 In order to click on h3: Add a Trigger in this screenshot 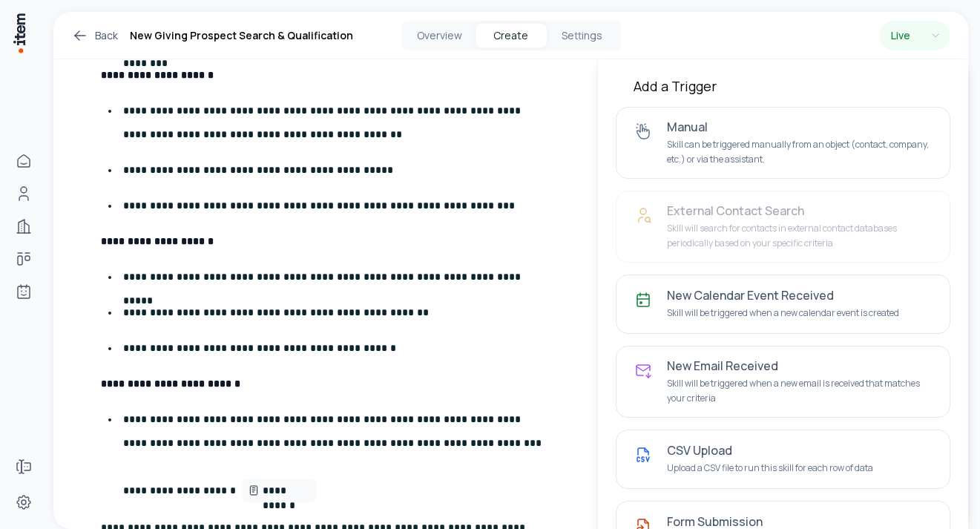, I will do `click(782, 86)`.